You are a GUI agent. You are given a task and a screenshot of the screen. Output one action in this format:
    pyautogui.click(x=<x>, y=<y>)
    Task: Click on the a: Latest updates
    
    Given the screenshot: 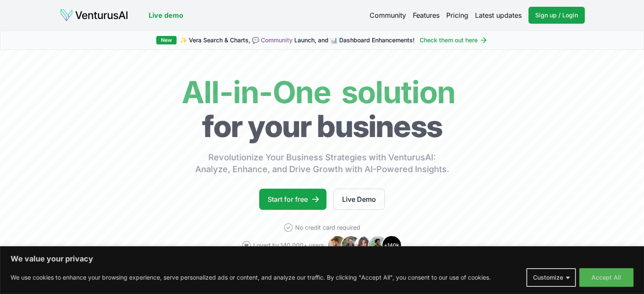 What is the action you would take?
    pyautogui.click(x=498, y=15)
    